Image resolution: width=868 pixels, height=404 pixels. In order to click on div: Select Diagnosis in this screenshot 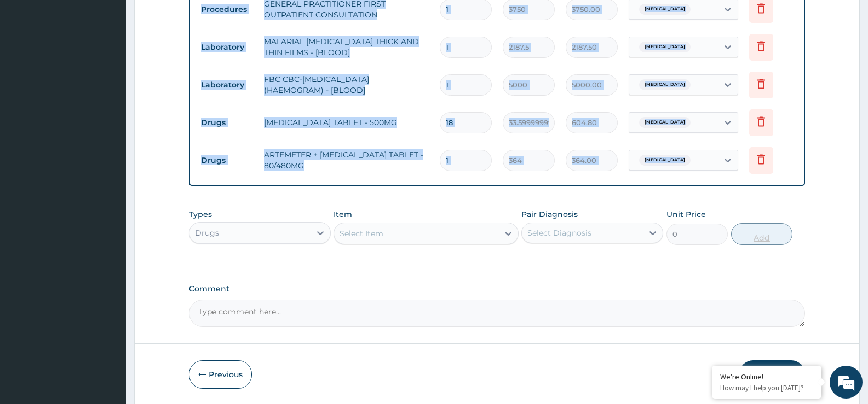, I will do `click(560, 233)`.